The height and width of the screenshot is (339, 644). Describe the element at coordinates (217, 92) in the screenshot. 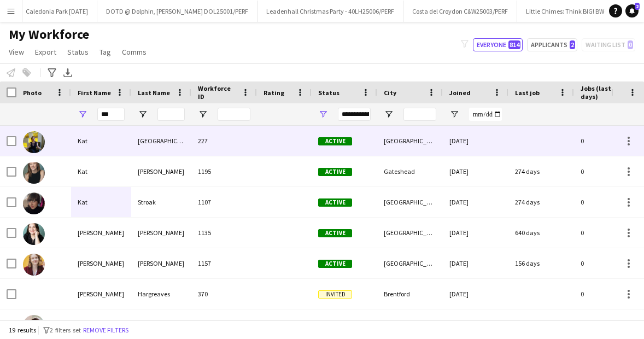

I see `span: Workforce ID` at that location.